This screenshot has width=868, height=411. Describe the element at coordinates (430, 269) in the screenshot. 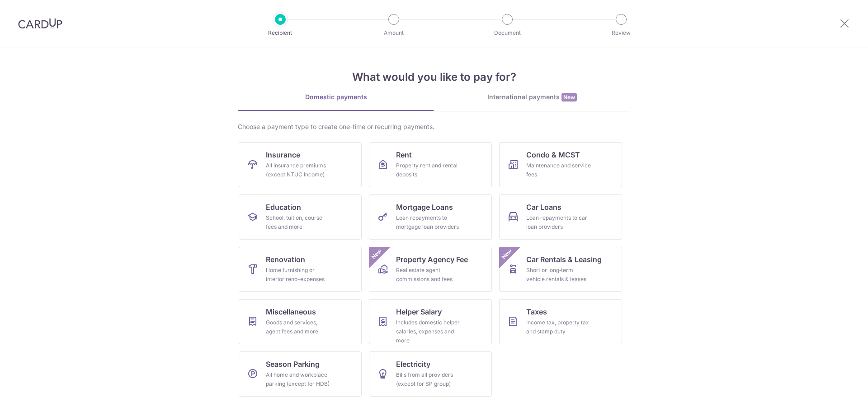

I see `a: Property Agency FeeReal estate agent commissions and feesNew` at that location.